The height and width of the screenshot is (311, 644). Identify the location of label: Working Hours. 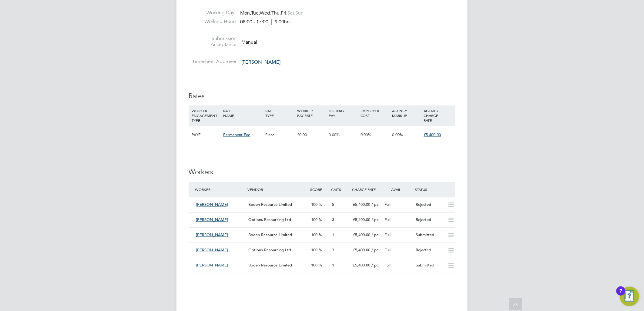
(212, 22).